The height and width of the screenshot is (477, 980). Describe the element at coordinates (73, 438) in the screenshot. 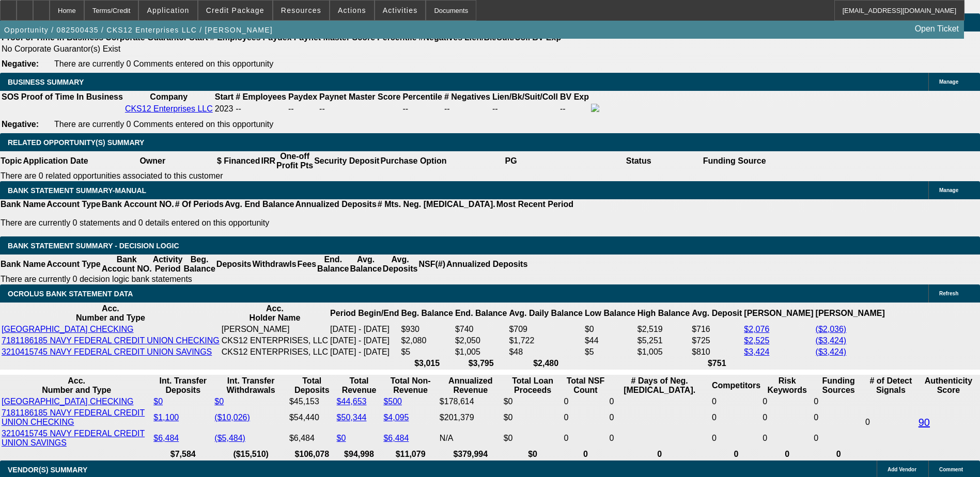

I see `a: 3210415745 NAVY FEDERAL CREDIT UNION SAVINGS` at that location.